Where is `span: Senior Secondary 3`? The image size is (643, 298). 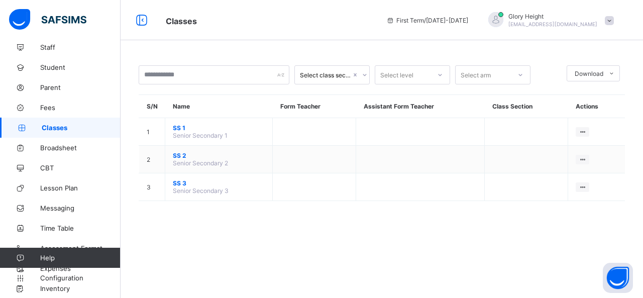
span: Senior Secondary 3 is located at coordinates (201, 190).